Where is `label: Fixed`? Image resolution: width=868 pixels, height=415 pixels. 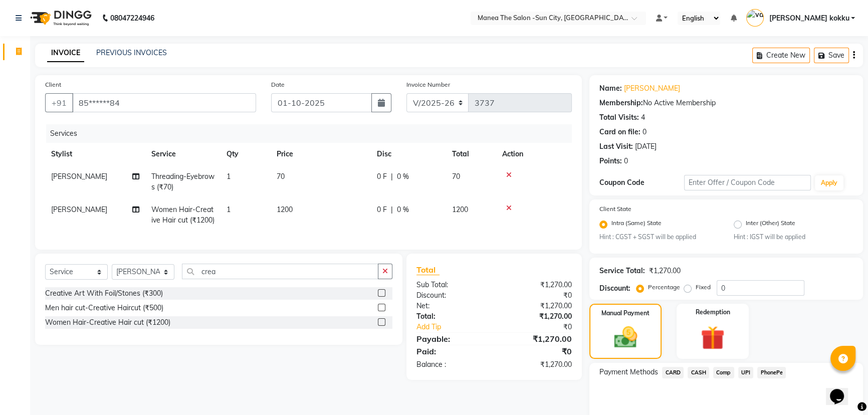 label: Fixed is located at coordinates (703, 288).